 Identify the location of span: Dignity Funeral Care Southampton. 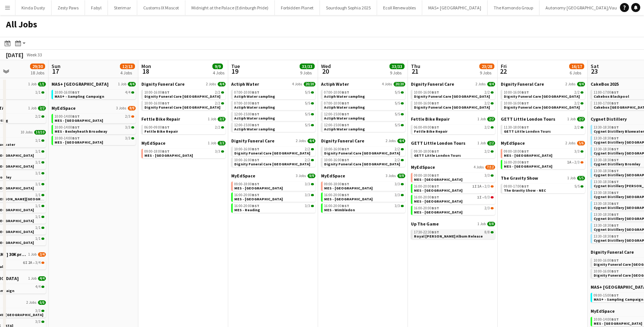
(542, 107).